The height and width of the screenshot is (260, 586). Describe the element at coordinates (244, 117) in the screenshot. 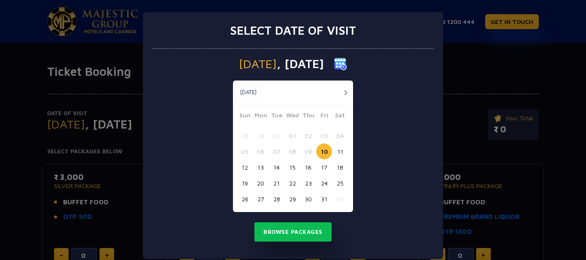

I see `span: Sun` at that location.